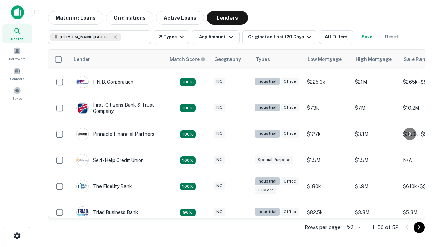  Describe the element at coordinates (215, 37) in the screenshot. I see `button: Any Amount` at that location.